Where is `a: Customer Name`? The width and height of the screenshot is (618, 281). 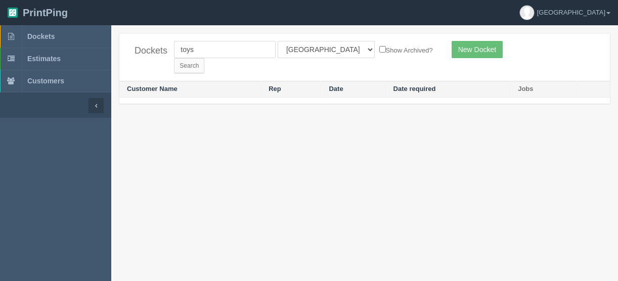
a: Customer Name is located at coordinates (152, 88).